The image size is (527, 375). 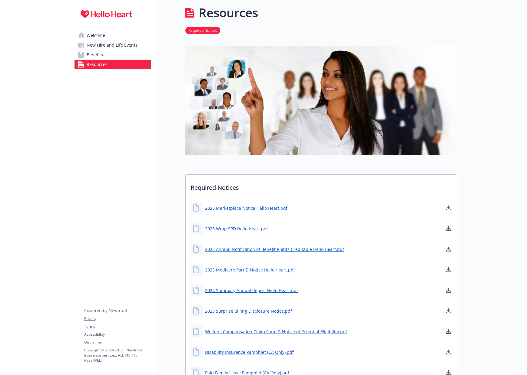 I want to click on a: Accessibility, so click(x=118, y=335).